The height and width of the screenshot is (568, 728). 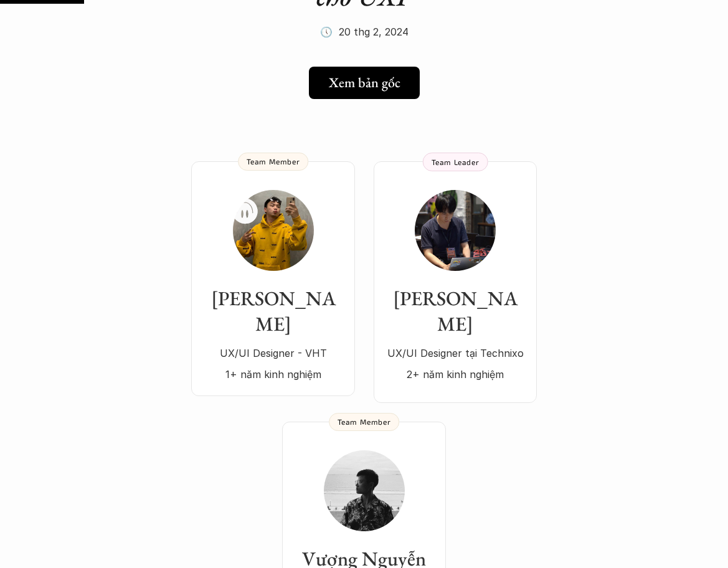 I want to click on p: UX/UI Designer tại Technixo, so click(x=455, y=353).